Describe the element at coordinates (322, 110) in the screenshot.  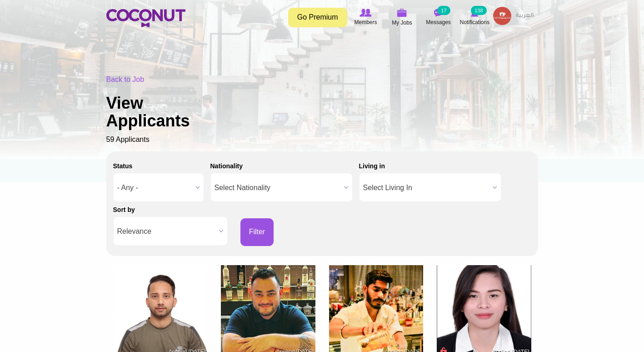
I see `div: 59 Applicants` at that location.